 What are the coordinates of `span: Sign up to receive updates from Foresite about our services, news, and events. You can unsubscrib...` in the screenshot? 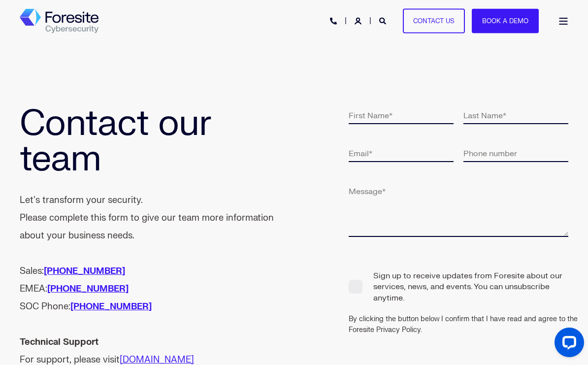 It's located at (458, 287).